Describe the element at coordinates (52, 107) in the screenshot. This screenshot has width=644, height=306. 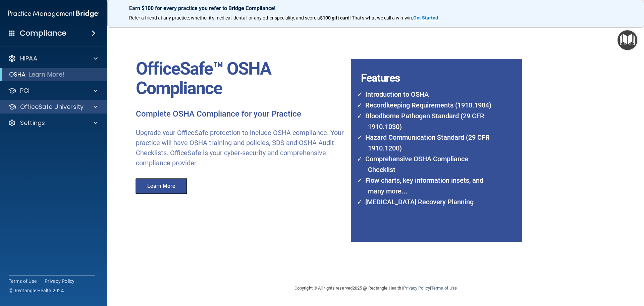
I see `p: OfficeSafe University` at that location.